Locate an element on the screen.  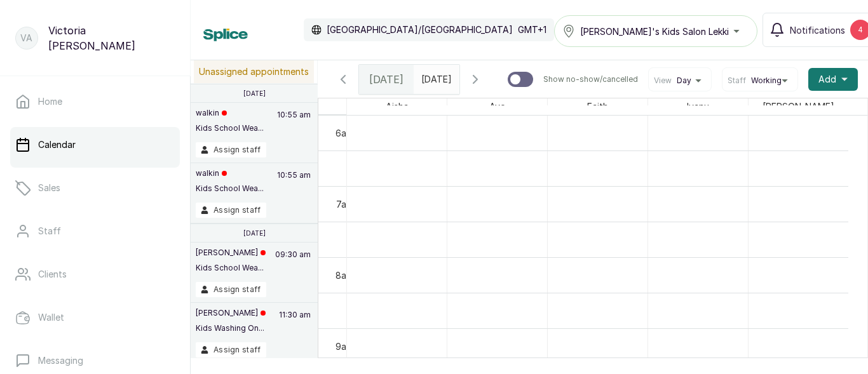
p: Unassigned appointments is located at coordinates (253, 72).